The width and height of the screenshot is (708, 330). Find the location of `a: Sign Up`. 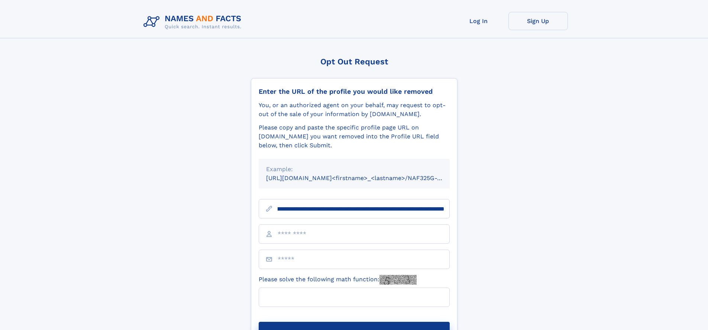

a: Sign Up is located at coordinates (539, 21).